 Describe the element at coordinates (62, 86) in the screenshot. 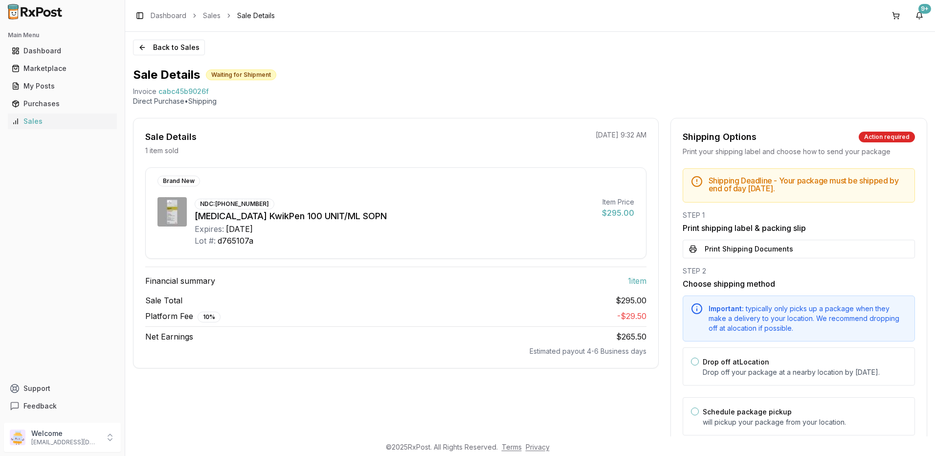

I see `div: My Posts` at that location.